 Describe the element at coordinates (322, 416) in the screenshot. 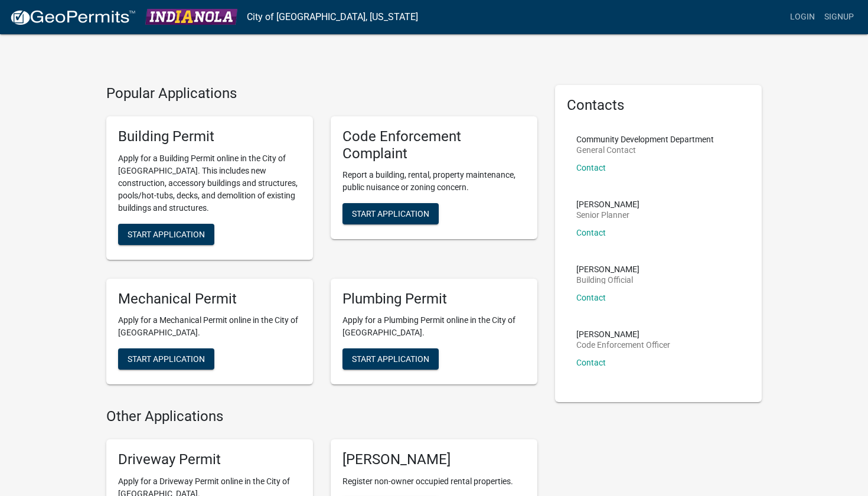

I see `h4: Other Applications` at that location.